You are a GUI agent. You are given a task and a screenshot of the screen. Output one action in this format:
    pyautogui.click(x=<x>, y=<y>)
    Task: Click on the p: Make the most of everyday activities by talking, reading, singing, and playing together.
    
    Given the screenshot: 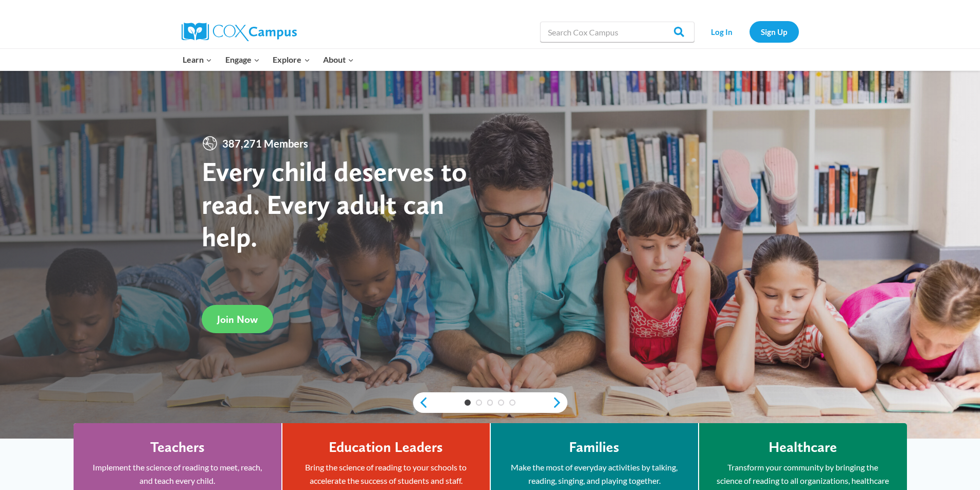 What is the action you would take?
    pyautogui.click(x=594, y=474)
    